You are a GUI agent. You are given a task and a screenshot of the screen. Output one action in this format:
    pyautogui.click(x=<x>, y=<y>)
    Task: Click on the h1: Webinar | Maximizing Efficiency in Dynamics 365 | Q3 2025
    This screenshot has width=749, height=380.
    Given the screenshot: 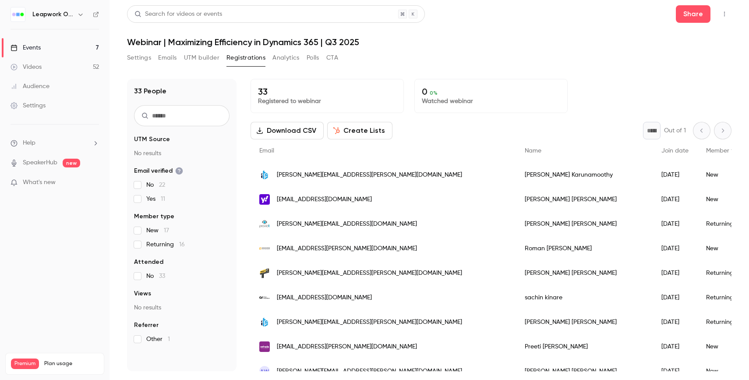 What is the action you would take?
    pyautogui.click(x=429, y=42)
    